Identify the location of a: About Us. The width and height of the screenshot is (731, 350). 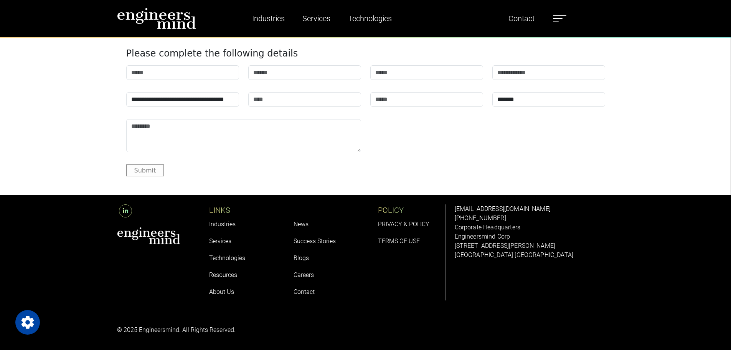
(222, 291).